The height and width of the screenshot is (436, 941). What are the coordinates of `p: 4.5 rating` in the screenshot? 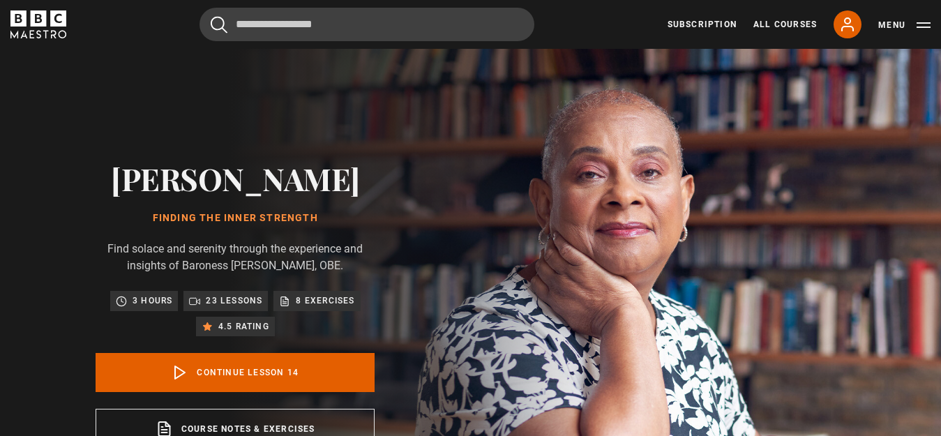 It's located at (243, 327).